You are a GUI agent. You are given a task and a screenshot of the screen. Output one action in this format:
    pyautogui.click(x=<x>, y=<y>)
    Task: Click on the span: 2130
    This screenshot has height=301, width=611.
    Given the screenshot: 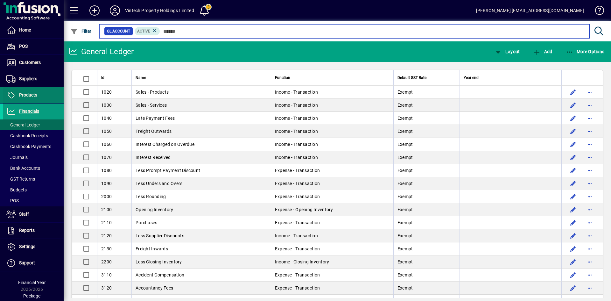 What is the action you would take?
    pyautogui.click(x=106, y=248)
    